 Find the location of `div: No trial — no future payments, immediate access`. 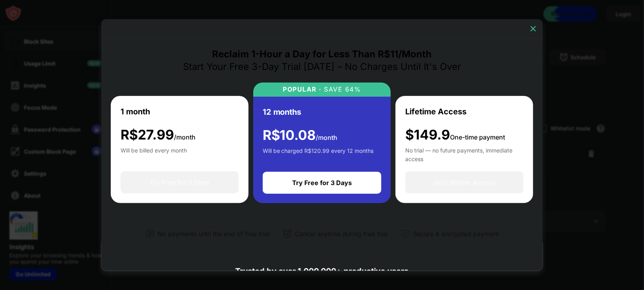

div: No trial — no future payments, immediate access is located at coordinates (464, 154).